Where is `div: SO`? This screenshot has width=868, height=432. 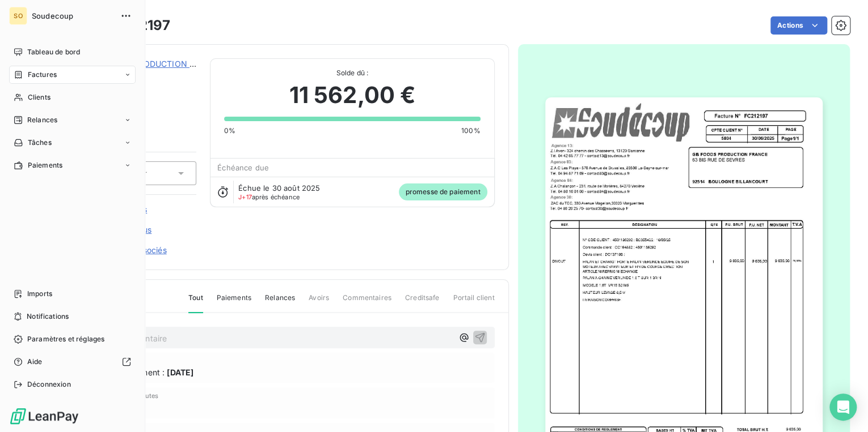
div: SO is located at coordinates (18, 16).